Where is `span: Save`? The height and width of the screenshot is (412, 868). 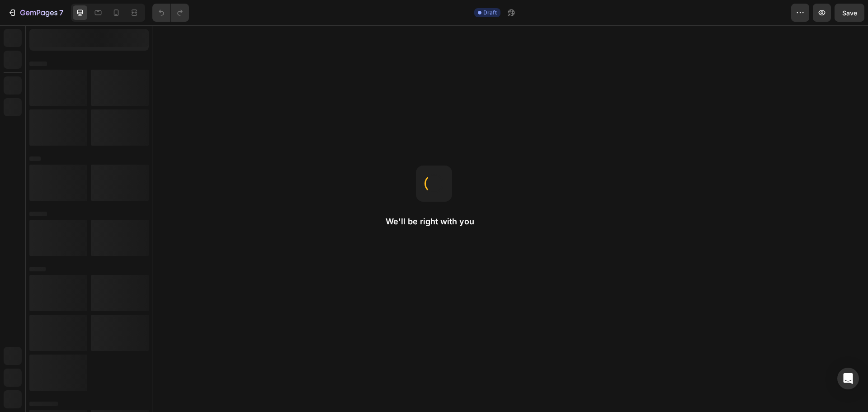 span: Save is located at coordinates (849, 12).